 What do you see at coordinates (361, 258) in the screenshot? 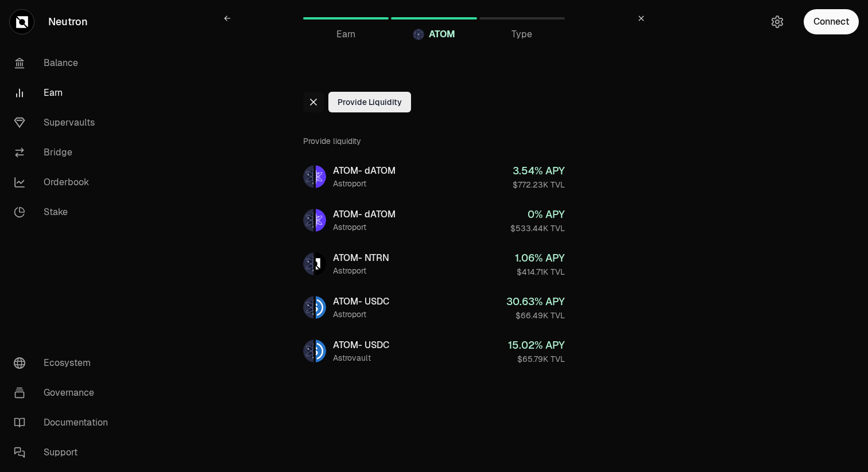
I see `div: ATOM - NTRN` at bounding box center [361, 258].